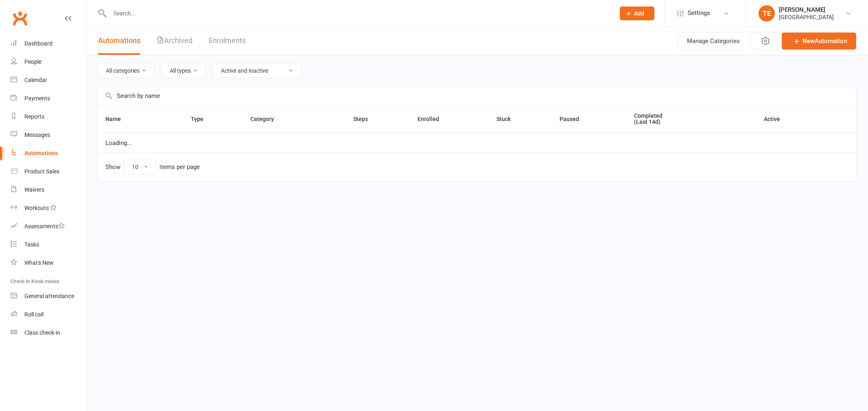 Image resolution: width=868 pixels, height=411 pixels. What do you see at coordinates (213, 119) in the screenshot?
I see `th: Type` at bounding box center [213, 119].